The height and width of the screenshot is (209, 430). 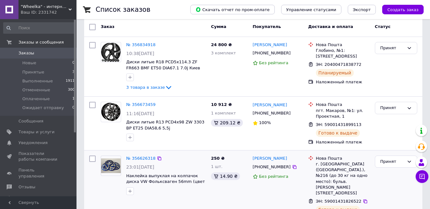 What do you see at coordinates (217, 167) in the screenshot?
I see `span: 1 шт.` at bounding box center [217, 167].